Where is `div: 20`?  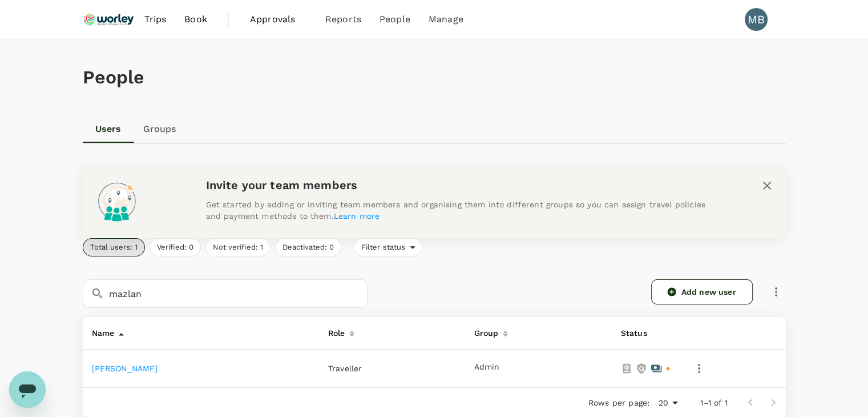
div: 20 is located at coordinates (667, 402).